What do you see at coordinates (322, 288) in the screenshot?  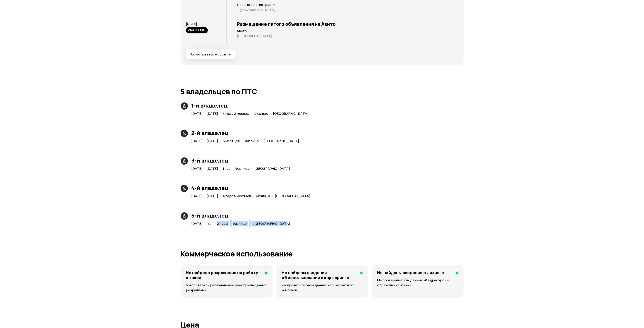 I see `p: Мы проверили базы данных каршеринговых компаний.` at bounding box center [322, 288].